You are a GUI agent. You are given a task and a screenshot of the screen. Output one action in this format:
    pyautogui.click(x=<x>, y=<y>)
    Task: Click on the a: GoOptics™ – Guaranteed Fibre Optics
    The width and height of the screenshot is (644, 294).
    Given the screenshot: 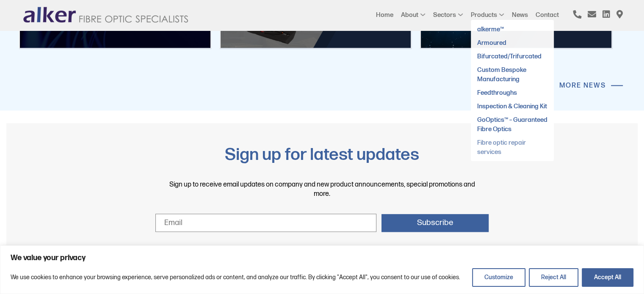 What is the action you would take?
    pyautogui.click(x=512, y=124)
    